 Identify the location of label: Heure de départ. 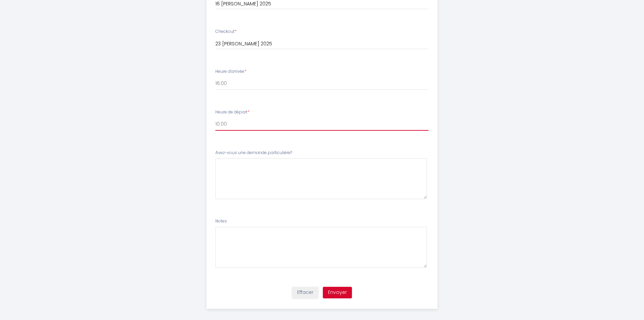
(232, 112).